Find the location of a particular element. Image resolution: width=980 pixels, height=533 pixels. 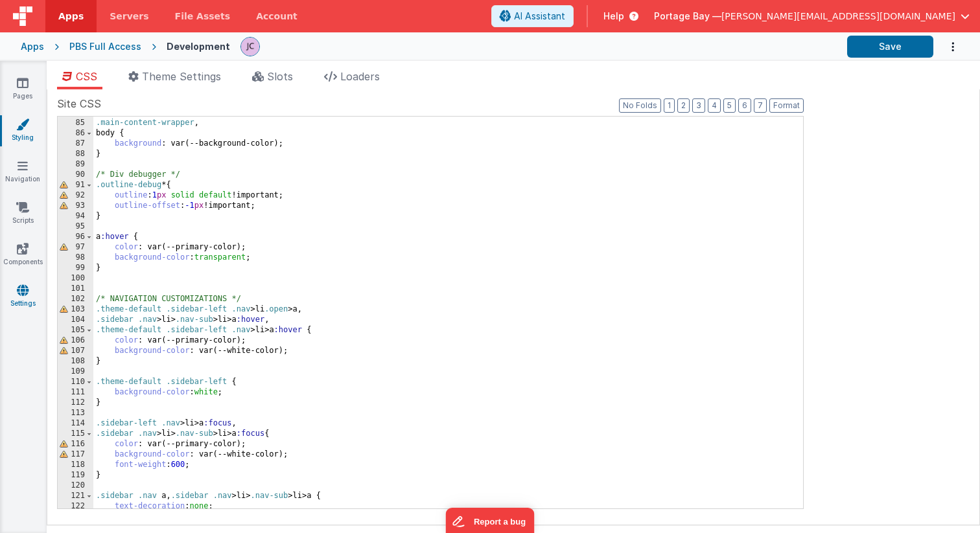

div: 102 is located at coordinates (75, 300).